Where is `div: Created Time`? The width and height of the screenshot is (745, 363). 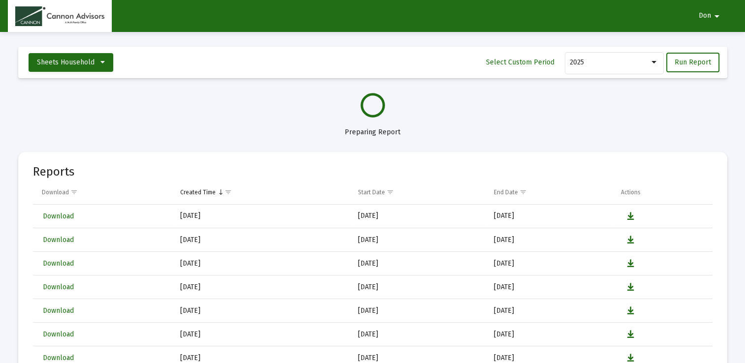 div: Created Time is located at coordinates (198, 193).